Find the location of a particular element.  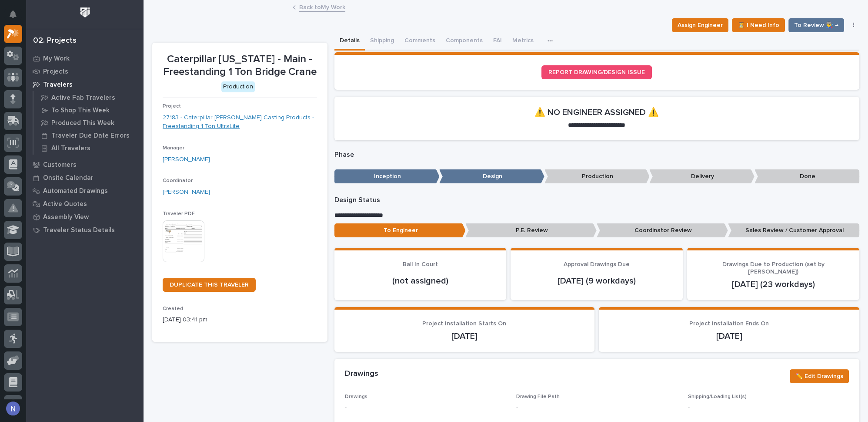

span: Project Installation Starts On is located at coordinates (464, 324).